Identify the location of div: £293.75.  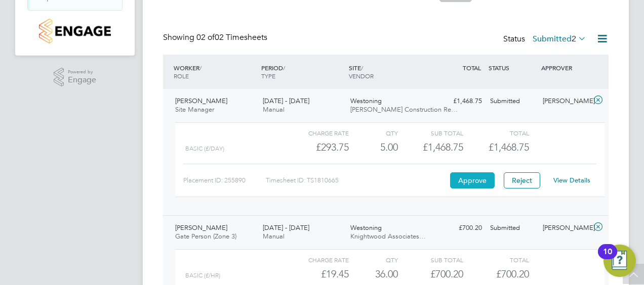
(316, 147).